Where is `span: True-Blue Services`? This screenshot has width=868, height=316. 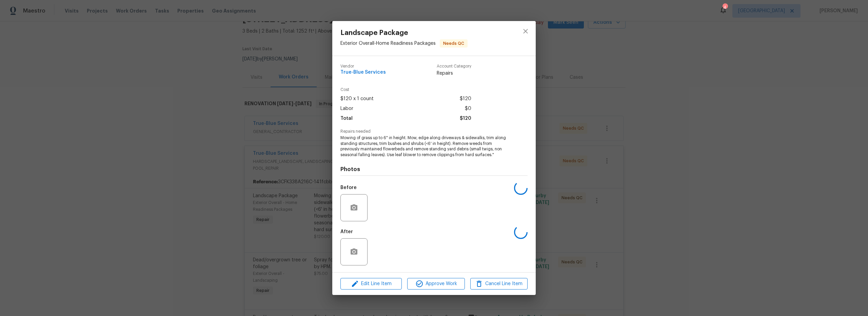
span: True-Blue Services is located at coordinates (364, 72).